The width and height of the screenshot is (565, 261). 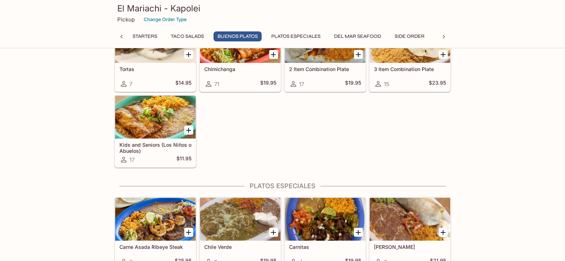 I want to click on div: 3 Item Combination Plate, so click(x=410, y=41).